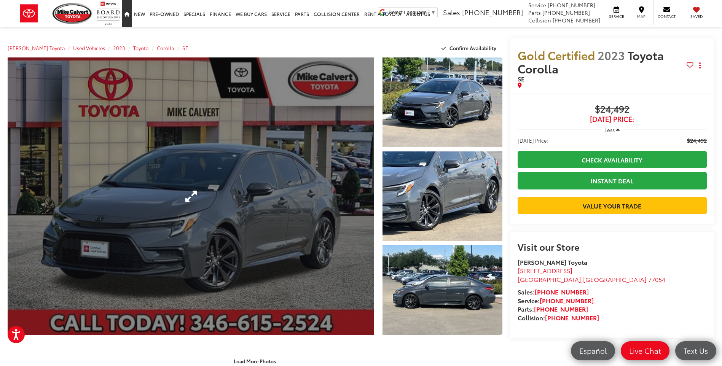 The image size is (722, 366). I want to click on span: Confirm Availability, so click(473, 48).